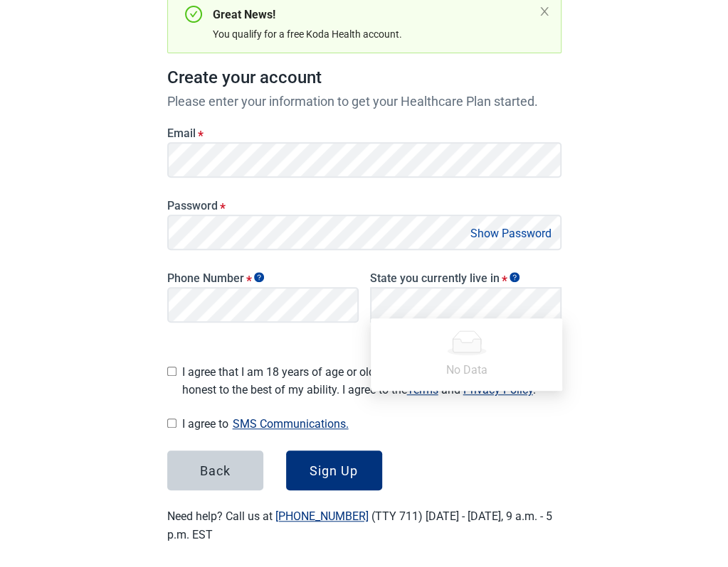  What do you see at coordinates (364, 101) in the screenshot?
I see `p: Please enter your information to get your Healthcare Plan started.` at bounding box center [364, 101].